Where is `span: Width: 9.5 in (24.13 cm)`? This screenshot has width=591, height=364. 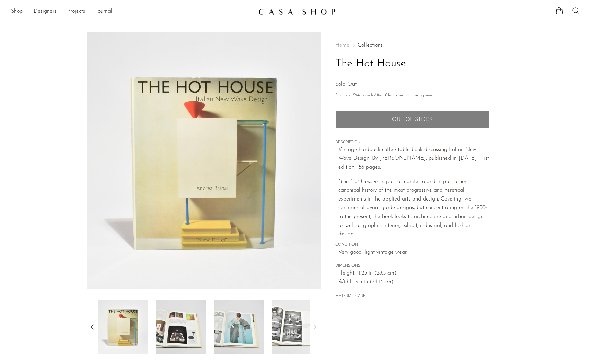 span: Width: 9.5 in (24.13 cm) is located at coordinates (414, 282).